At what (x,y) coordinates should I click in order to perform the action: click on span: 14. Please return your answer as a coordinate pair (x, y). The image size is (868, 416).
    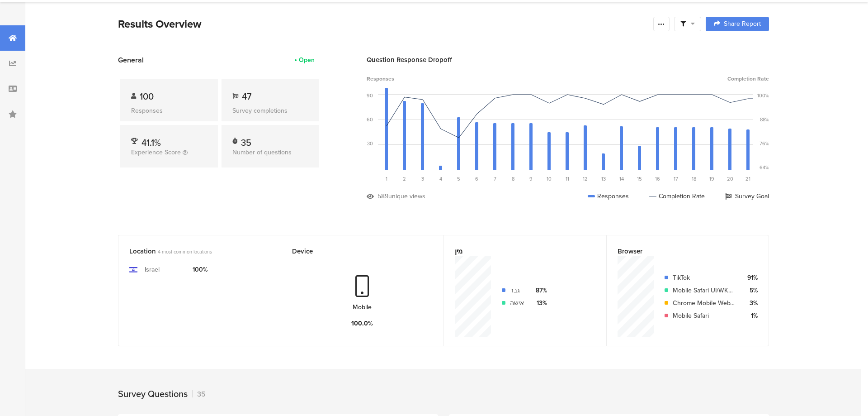
    Looking at the image, I should click on (622, 179).